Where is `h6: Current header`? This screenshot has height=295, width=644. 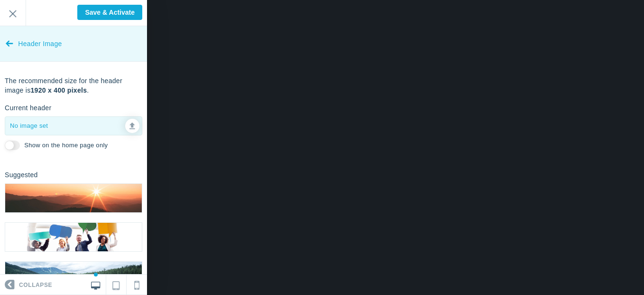
h6: Current header is located at coordinates (28, 108).